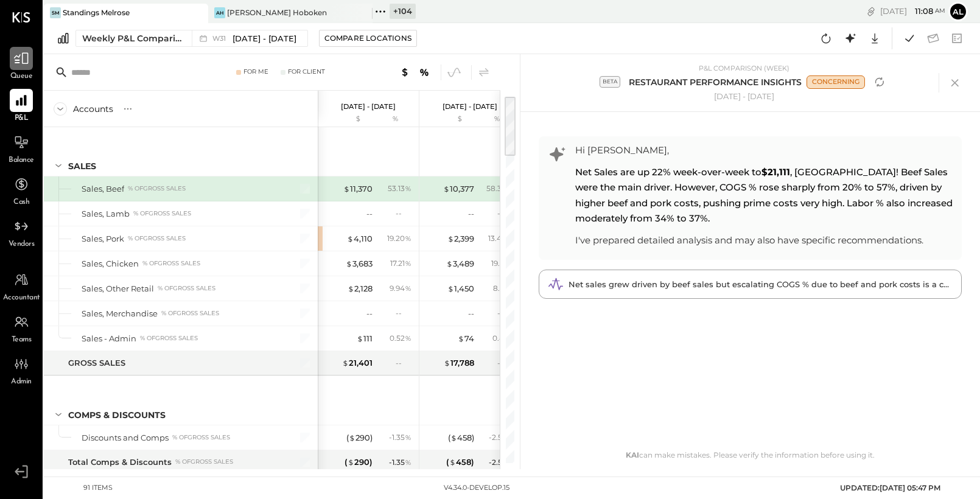 The width and height of the screenshot is (980, 499). I want to click on div: Total Comps & Discounts, so click(120, 462).